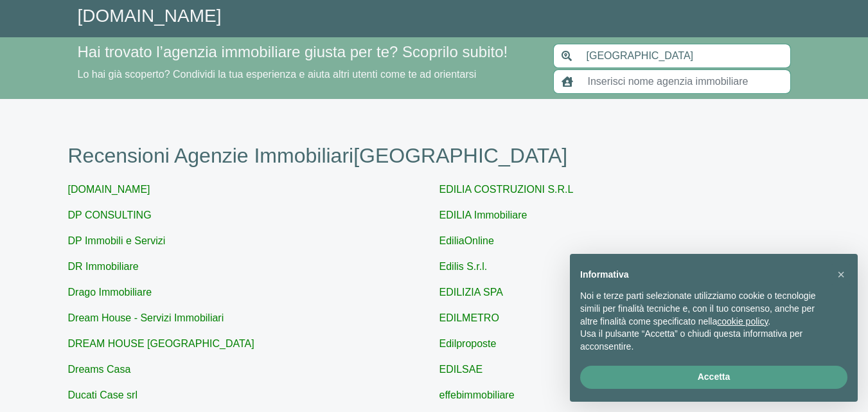  I want to click on p: Usa il pulsante “Accetta” o chiudi questa informativa per acconsentire., so click(703, 340).